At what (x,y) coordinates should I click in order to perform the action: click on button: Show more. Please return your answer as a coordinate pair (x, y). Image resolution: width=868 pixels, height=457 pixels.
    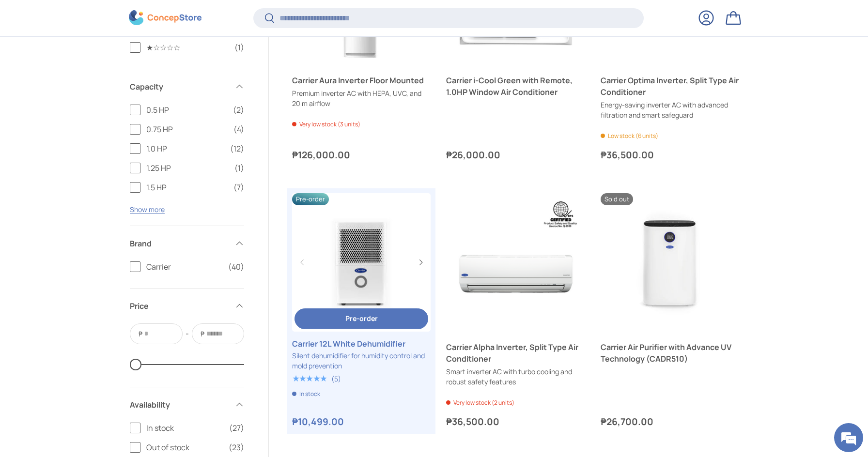
    Looking at the image, I should click on (147, 209).